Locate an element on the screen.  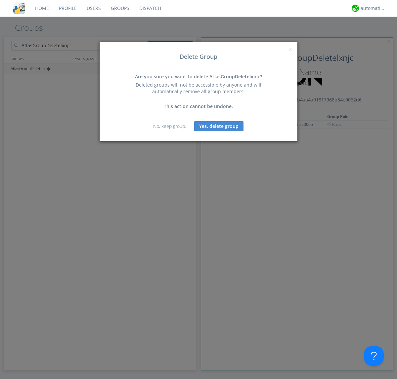
button: Yes, delete group is located at coordinates (219, 126).